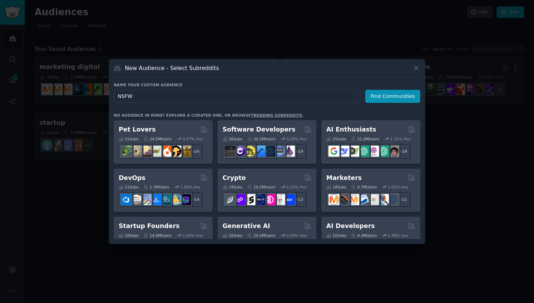 The width and height of the screenshot is (534, 303). Describe the element at coordinates (156, 199) in the screenshot. I see `img: DevOpsLinks` at that location.